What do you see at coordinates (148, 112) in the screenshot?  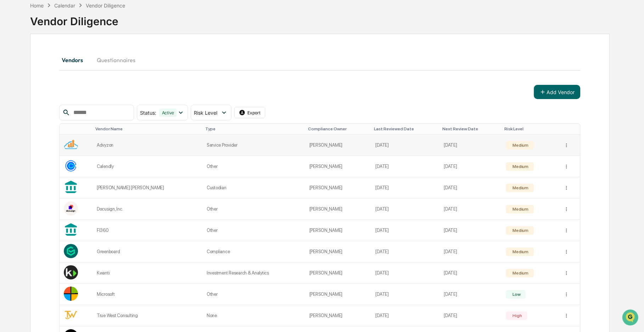 I see `span: Status :` at bounding box center [148, 112].